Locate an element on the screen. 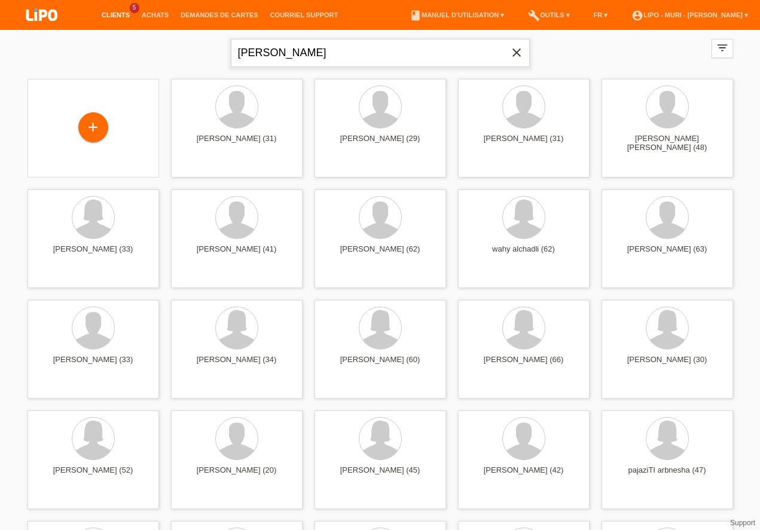 This screenshot has height=530, width=760. span: 5 is located at coordinates (135, 8).